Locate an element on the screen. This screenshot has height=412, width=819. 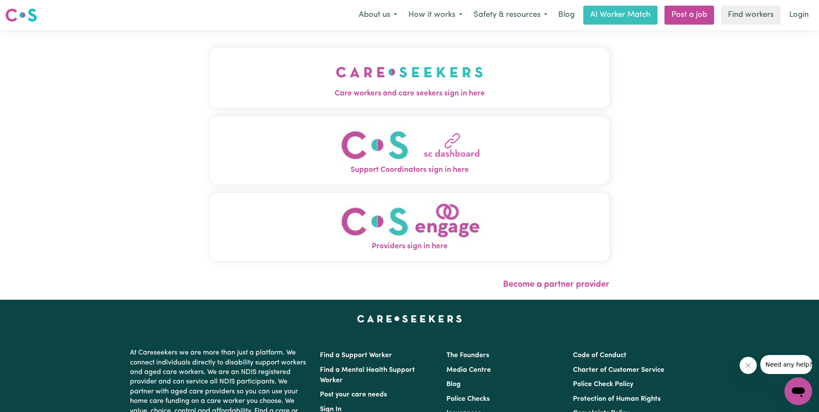
a: Become a partner provider is located at coordinates (556, 285).